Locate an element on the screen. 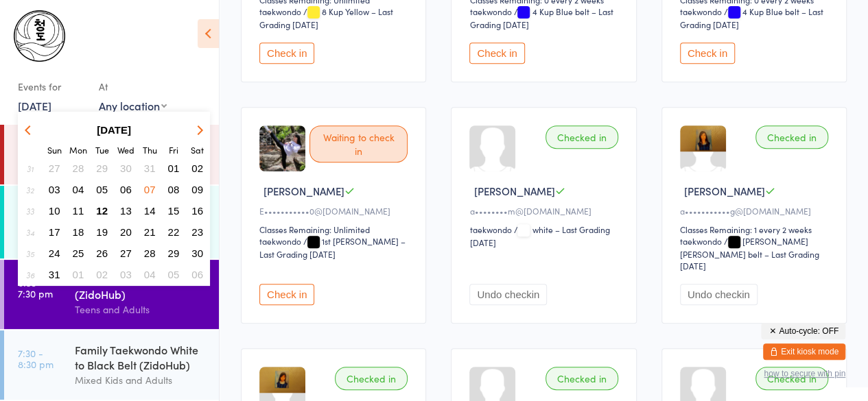 This screenshot has width=868, height=401. span: 04 is located at coordinates (150, 274).